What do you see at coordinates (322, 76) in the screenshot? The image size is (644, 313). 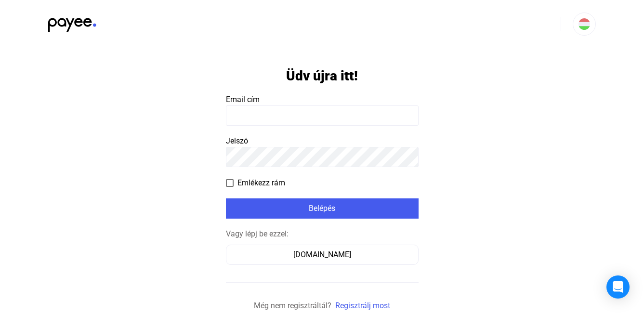 I see `h1: Üdv újra itt!` at bounding box center [322, 76].